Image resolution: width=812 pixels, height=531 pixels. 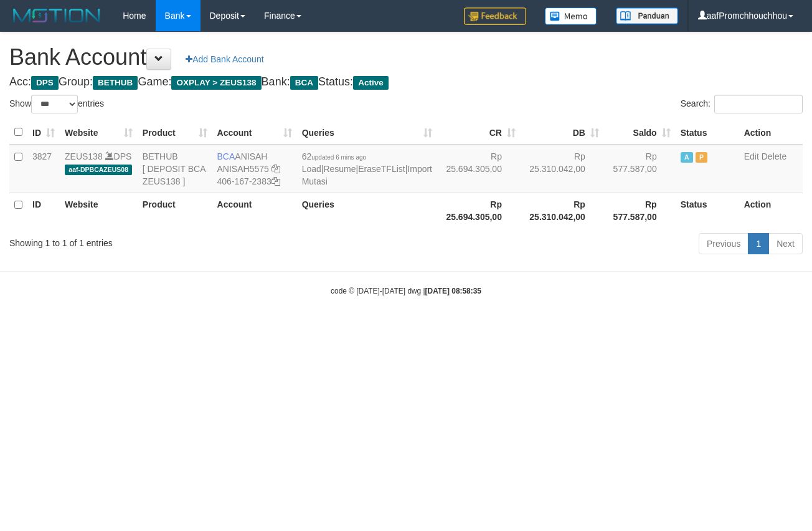 What do you see at coordinates (43, 169) in the screenshot?
I see `td: 3827` at bounding box center [43, 169].